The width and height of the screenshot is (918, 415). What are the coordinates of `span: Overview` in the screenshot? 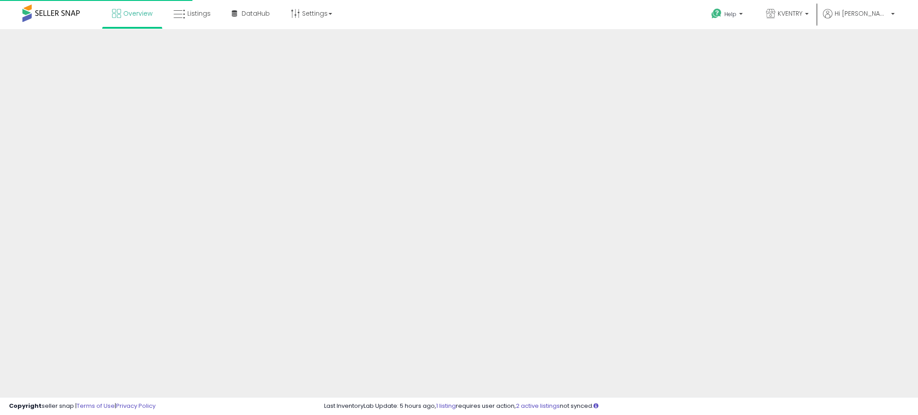 It's located at (138, 13).